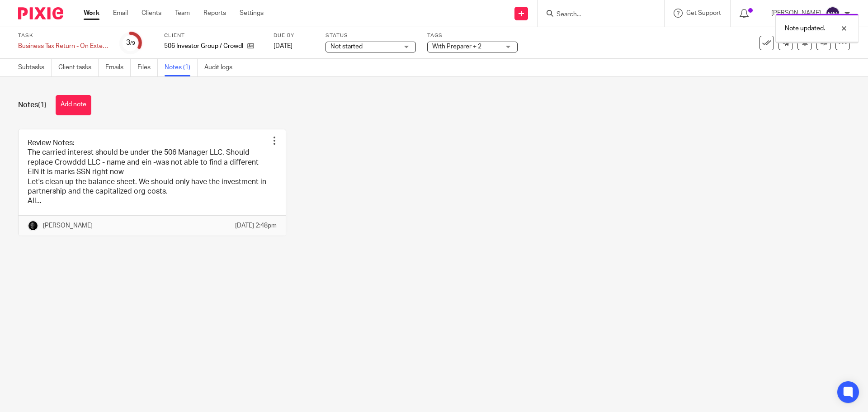 This screenshot has width=868, height=412. I want to click on a: Email, so click(120, 13).